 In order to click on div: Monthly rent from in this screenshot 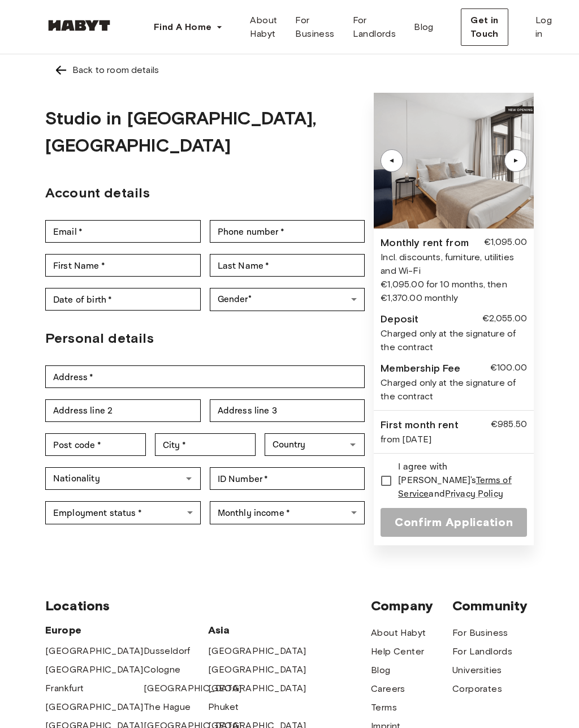, I will do `click(425, 243)`.